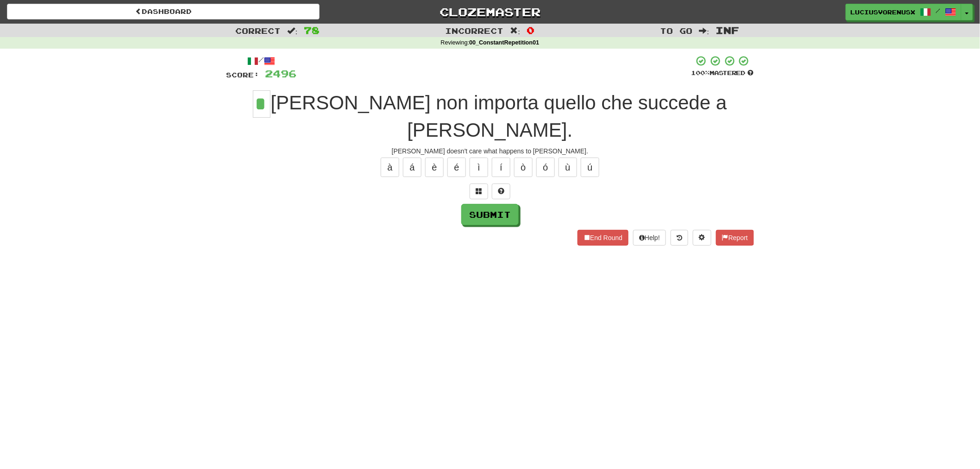 This screenshot has height=469, width=980. I want to click on span: 78, so click(312, 30).